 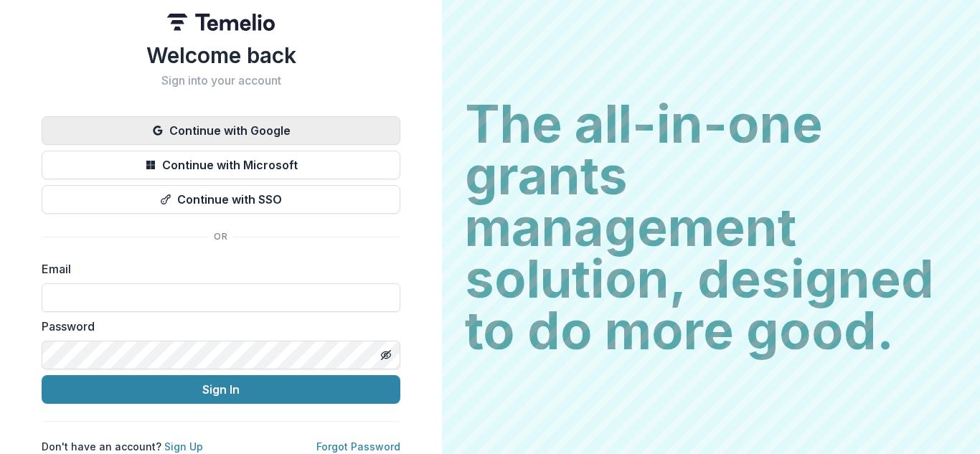 I want to click on h2: Sign into your account, so click(x=221, y=80).